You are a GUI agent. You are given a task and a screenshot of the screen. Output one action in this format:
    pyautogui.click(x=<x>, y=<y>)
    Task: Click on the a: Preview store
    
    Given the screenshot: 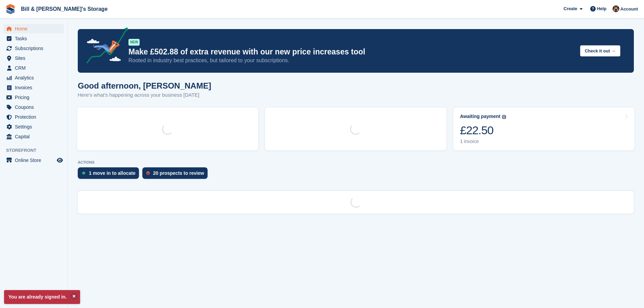 What is the action you would take?
    pyautogui.click(x=59, y=160)
    